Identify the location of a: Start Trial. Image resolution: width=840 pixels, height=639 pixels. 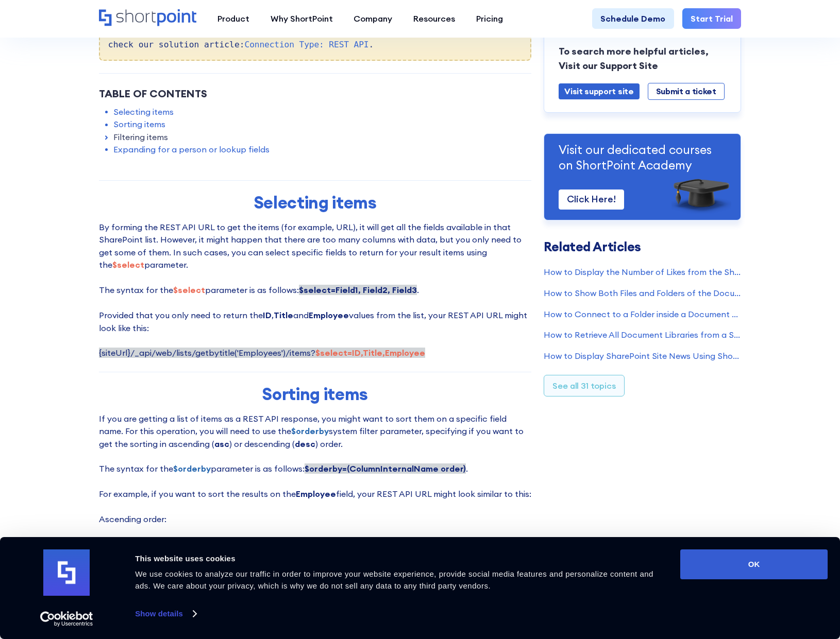
(712, 18).